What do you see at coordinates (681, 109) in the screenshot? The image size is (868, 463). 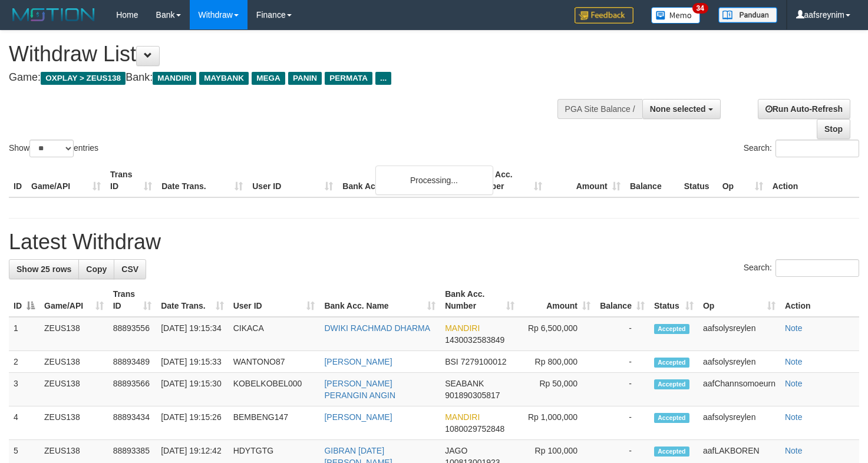 I see `button: None selected` at bounding box center [681, 109].